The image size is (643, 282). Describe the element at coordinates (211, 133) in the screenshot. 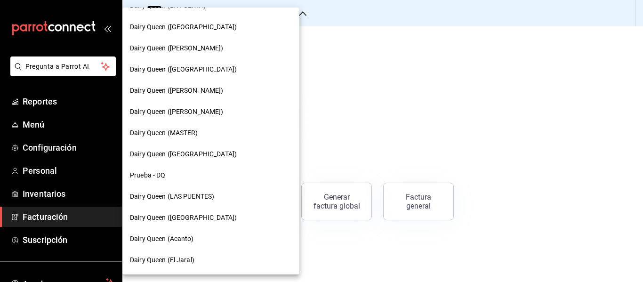

I see `div: Dairy Queen (MASTER)` at that location.